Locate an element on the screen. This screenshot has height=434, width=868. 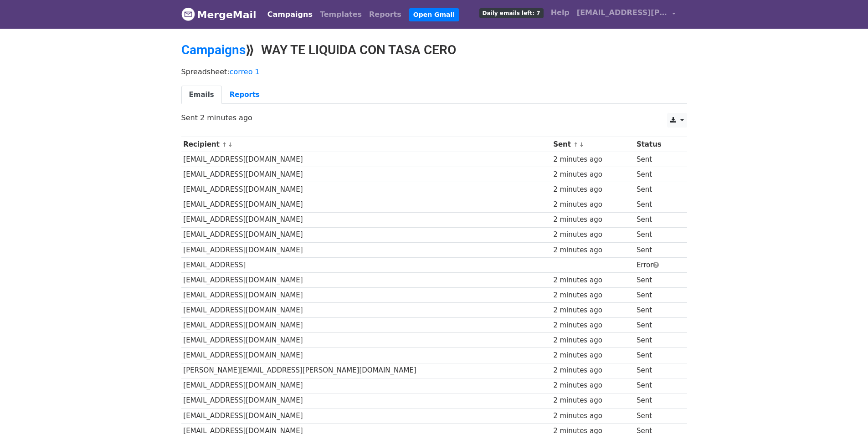
a: correo 1 is located at coordinates (245, 72).